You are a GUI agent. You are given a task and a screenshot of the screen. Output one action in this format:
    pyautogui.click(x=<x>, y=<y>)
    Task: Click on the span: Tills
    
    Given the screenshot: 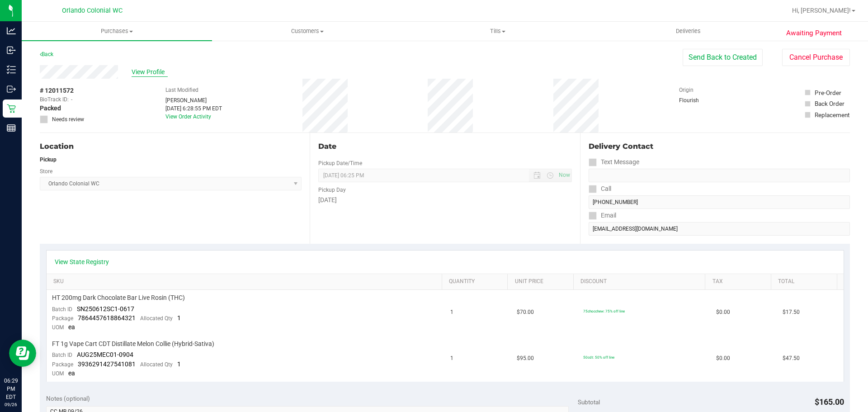 What is the action you would take?
    pyautogui.click(x=498, y=31)
    